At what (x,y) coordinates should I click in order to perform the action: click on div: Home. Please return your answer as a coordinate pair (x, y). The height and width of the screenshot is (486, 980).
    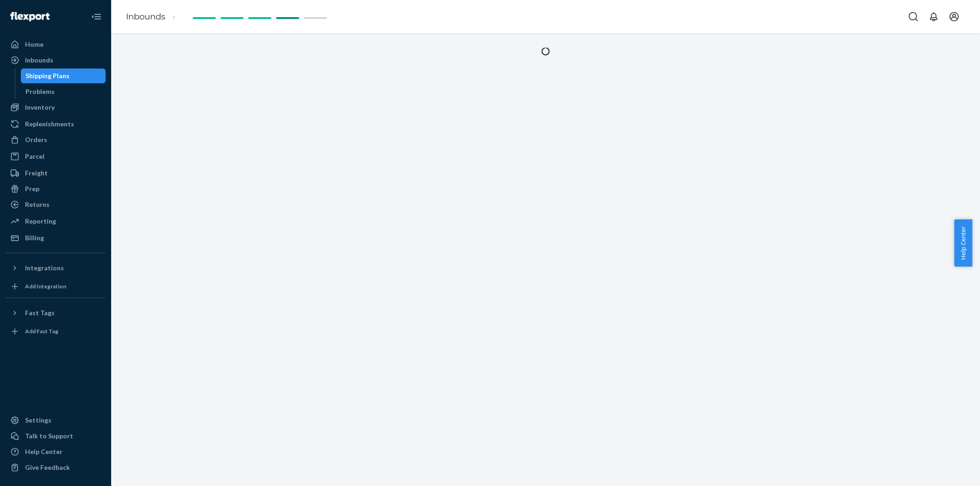
    Looking at the image, I should click on (34, 44).